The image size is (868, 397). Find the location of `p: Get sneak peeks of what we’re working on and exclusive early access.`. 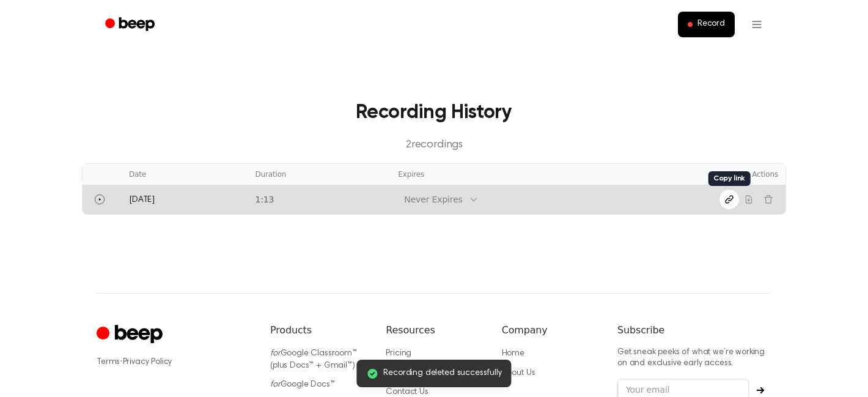

p: Get sneak peeks of what we’re working on and exclusive early access. is located at coordinates (694, 358).